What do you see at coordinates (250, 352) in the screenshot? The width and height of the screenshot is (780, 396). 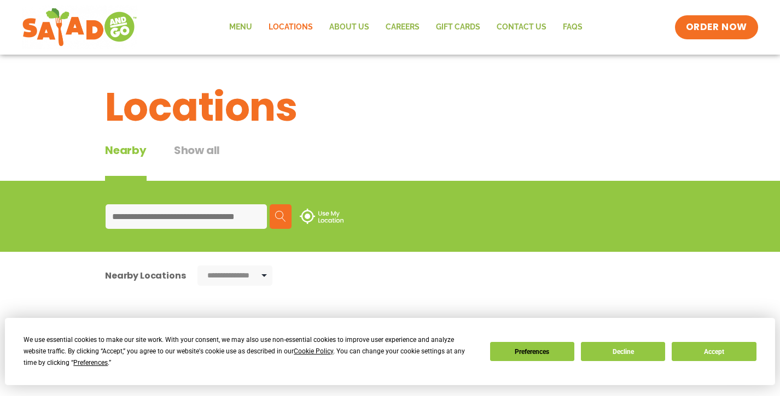 I see `div: We use essential cookies to make our site work. With your consent, we may also use non-essential ...` at bounding box center [250, 352].